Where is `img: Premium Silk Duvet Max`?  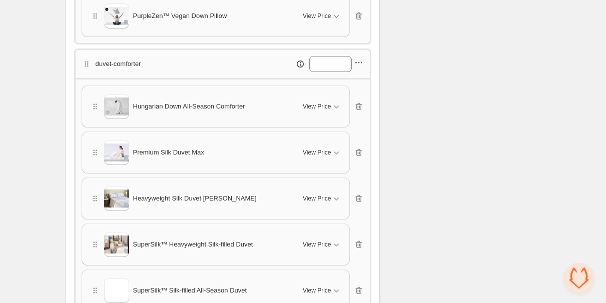 img: Premium Silk Duvet Max is located at coordinates (117, 153).